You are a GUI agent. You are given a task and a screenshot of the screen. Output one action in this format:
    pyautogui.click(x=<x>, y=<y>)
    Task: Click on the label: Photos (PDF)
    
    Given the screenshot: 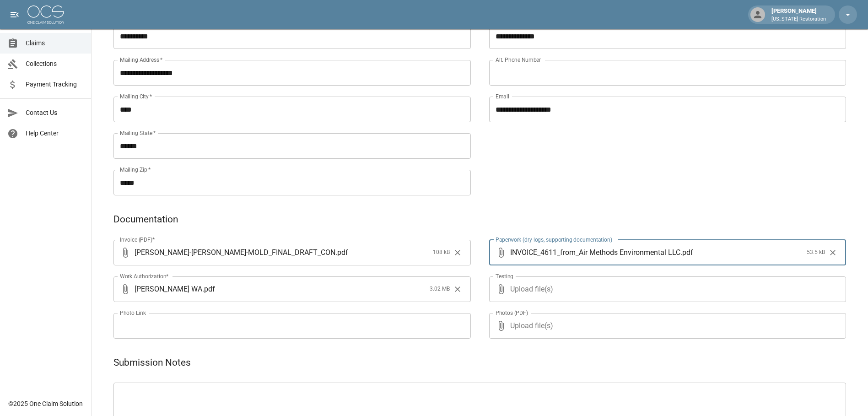 What is the action you would take?
    pyautogui.click(x=512, y=312)
    